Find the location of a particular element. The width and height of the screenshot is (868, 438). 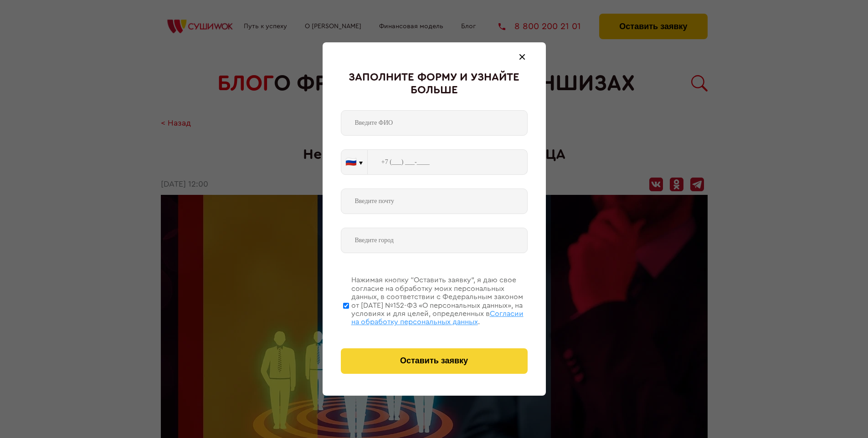

div: Нажимая кнопку “Оставить заявку”, я даю свое согласие на обработку моих персональных данных, в со... is located at coordinates (439, 301).